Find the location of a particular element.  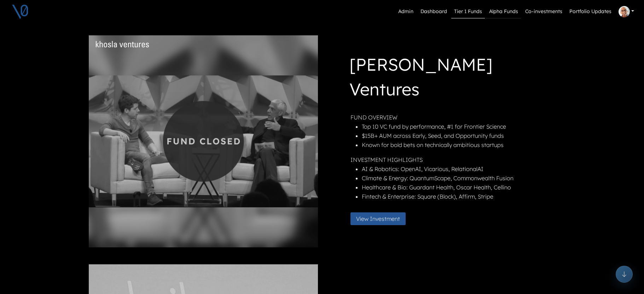

img: Profile is located at coordinates (625, 12).